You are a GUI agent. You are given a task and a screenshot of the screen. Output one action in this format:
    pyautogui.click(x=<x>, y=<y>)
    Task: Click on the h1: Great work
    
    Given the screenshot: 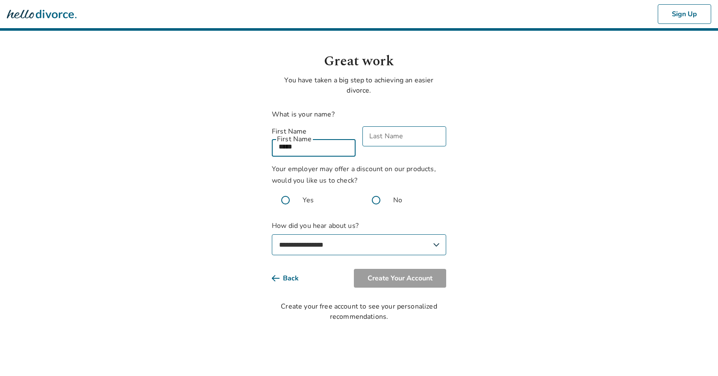 What is the action you would take?
    pyautogui.click(x=359, y=62)
    